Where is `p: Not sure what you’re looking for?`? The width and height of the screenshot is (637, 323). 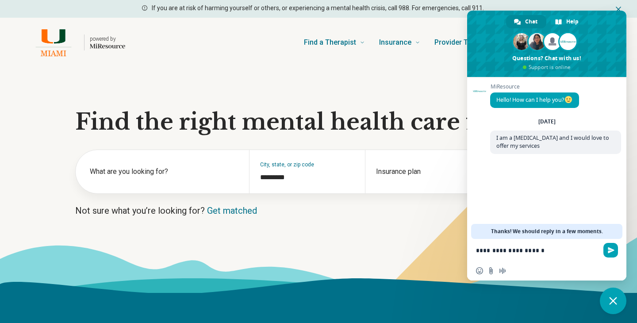 p: Not sure what you’re looking for? is located at coordinates (318, 211).